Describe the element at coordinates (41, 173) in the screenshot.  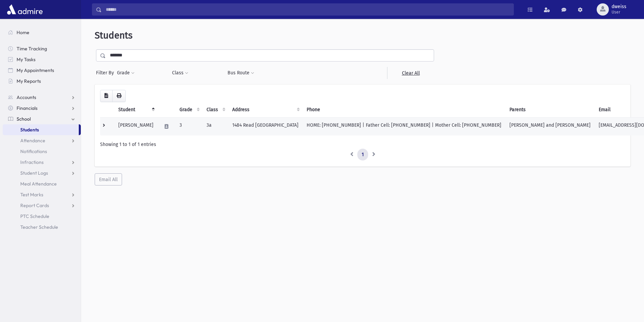
I see `a: Student Logs` at that location.